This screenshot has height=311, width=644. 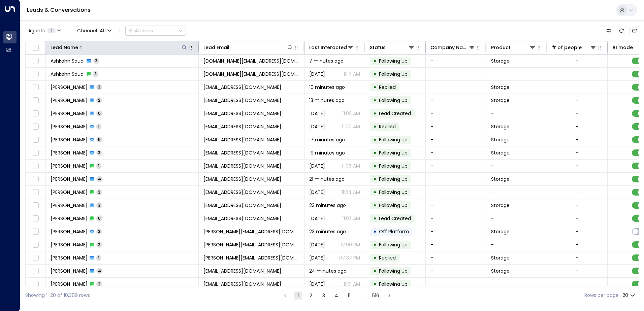 What do you see at coordinates (390, 296) in the screenshot?
I see `button: Go to next page` at bounding box center [390, 296].